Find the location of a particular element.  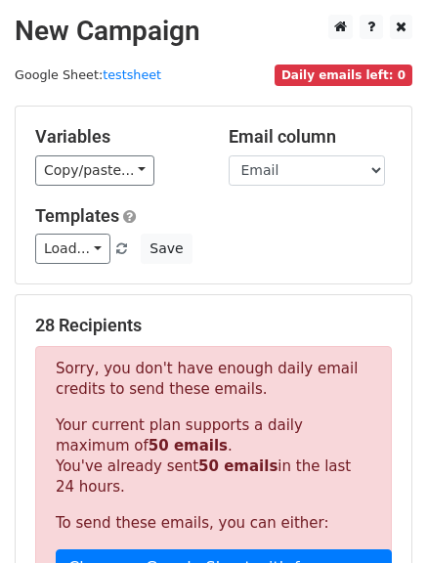

span: Daily emails left: 0 is located at coordinates (343, 75).